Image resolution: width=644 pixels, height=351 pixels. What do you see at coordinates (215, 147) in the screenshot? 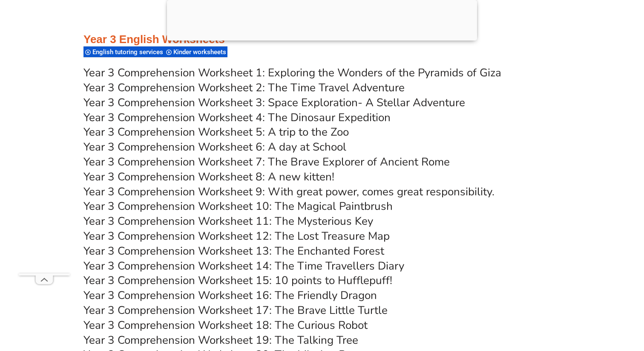
I see `a: Year 3 Comprehension Worksheet 6: A day at School` at bounding box center [215, 147].